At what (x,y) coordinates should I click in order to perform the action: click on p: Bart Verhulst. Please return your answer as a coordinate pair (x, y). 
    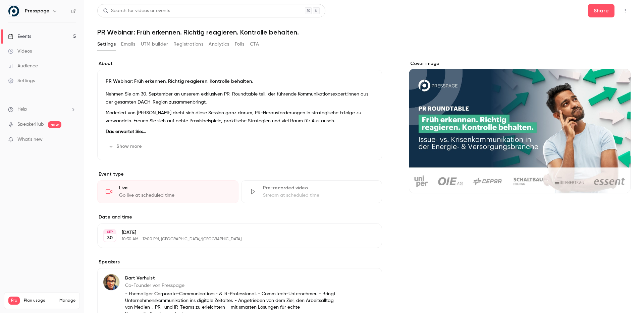
    Looking at the image, I should click on (232, 278).